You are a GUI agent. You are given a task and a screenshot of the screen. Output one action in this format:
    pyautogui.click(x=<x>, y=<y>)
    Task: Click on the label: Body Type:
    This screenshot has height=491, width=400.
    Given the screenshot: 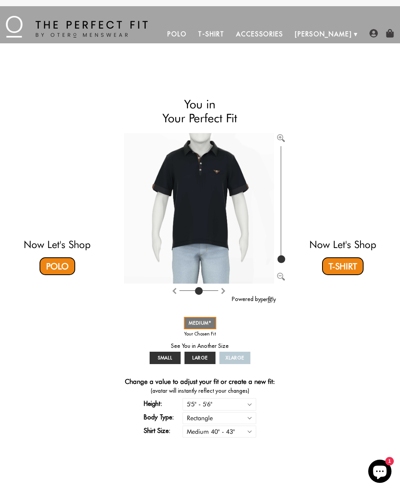 What is the action you would take?
    pyautogui.click(x=163, y=417)
    